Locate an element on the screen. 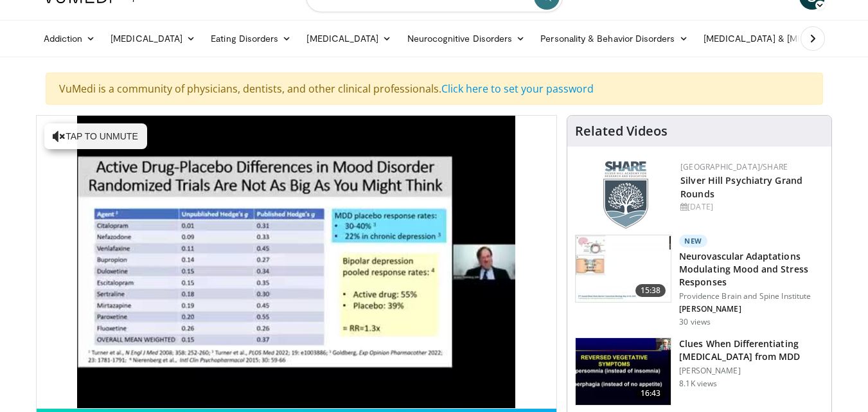  p: New is located at coordinates (693, 241).